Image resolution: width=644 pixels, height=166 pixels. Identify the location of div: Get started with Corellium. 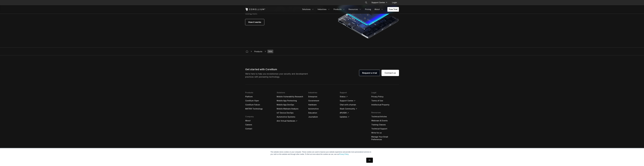
(278, 69).